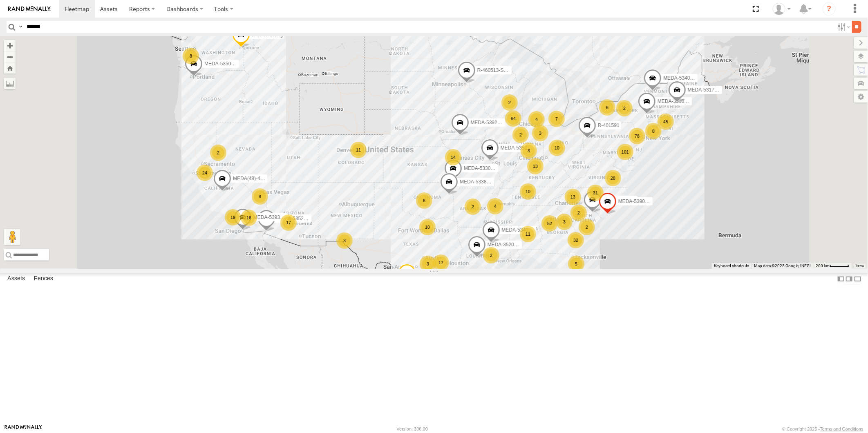 This screenshot has height=433, width=868. What do you see at coordinates (453, 157) in the screenshot?
I see `div: 14` at bounding box center [453, 157].